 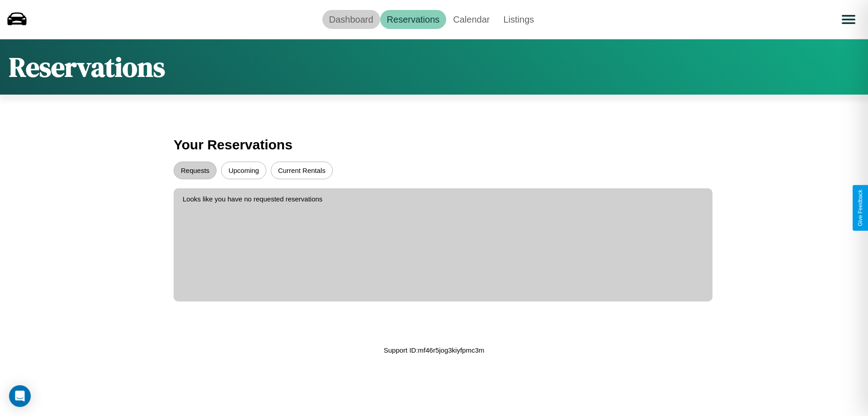 What do you see at coordinates (471, 20) in the screenshot?
I see `a: Calendar` at bounding box center [471, 20].